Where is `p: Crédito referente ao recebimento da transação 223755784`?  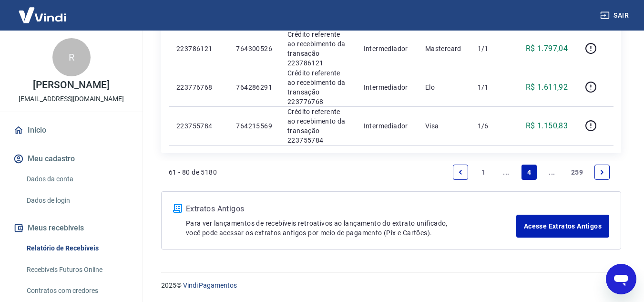 p: Crédito referente ao recebimento da transação 223755784 is located at coordinates (318, 126).